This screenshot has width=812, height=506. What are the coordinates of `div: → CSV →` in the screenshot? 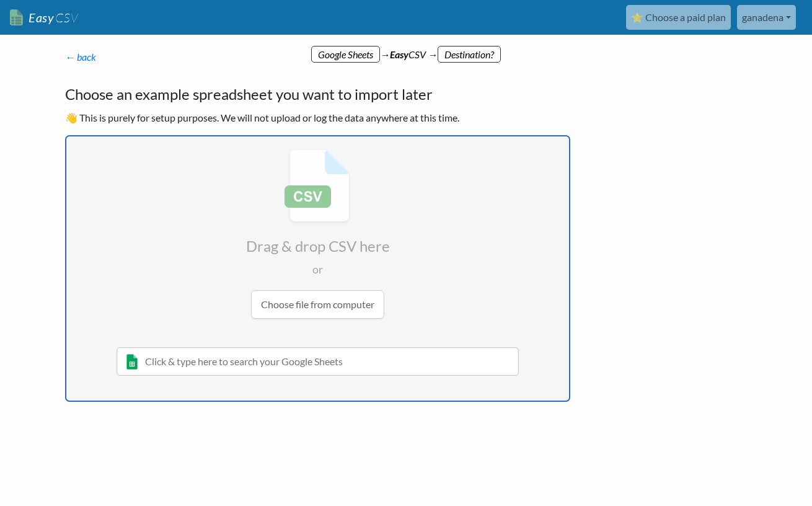 It's located at (406, 48).